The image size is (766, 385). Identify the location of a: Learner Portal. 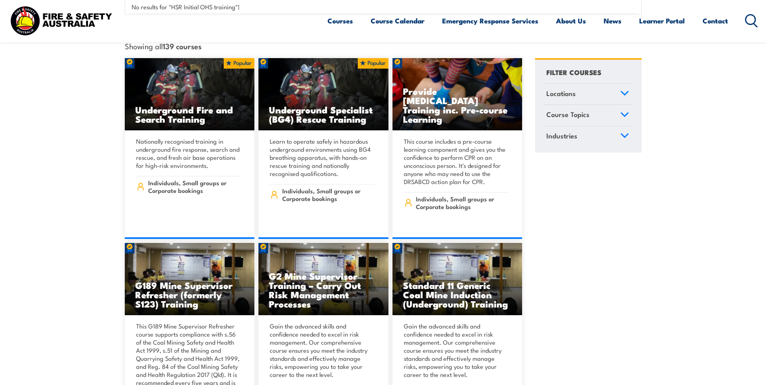
(662, 21).